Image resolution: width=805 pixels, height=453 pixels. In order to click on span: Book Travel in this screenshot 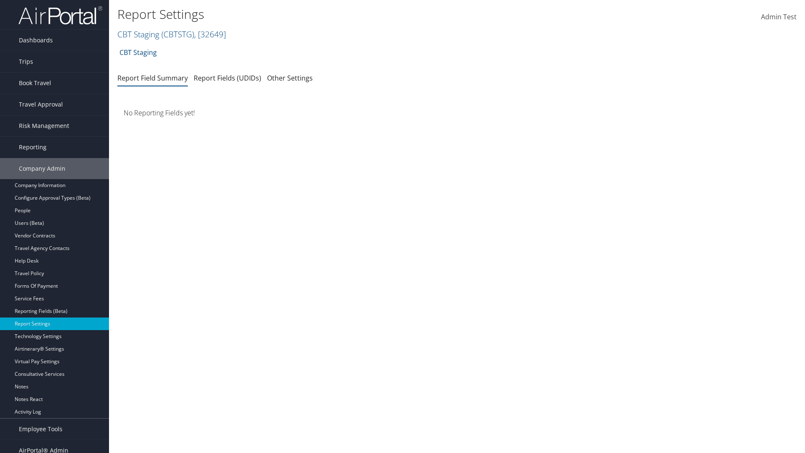, I will do `click(35, 83)`.